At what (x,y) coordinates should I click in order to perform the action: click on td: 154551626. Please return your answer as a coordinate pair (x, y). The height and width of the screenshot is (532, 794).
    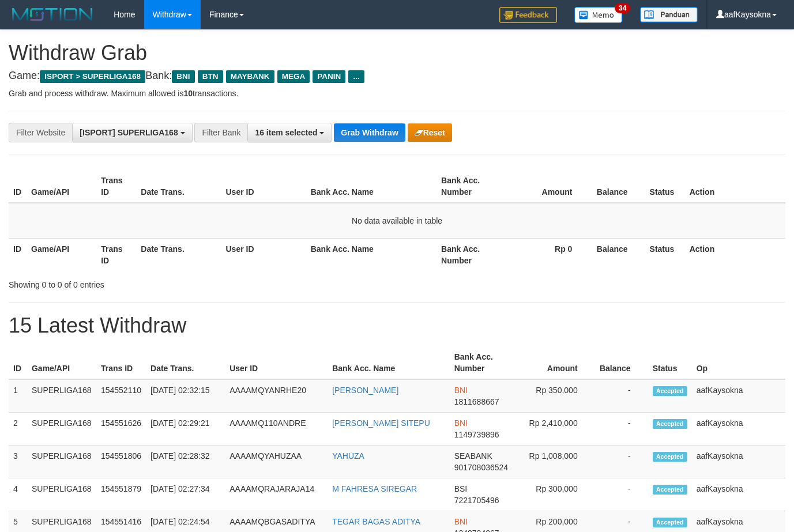
    Looking at the image, I should click on (121, 429).